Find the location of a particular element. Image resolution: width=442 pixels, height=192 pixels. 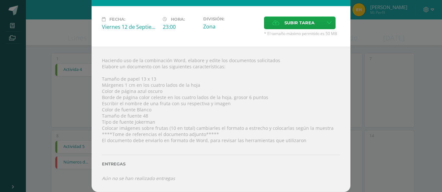

span: * El tamaño máximo permitido es 50 MB is located at coordinates (302, 33).